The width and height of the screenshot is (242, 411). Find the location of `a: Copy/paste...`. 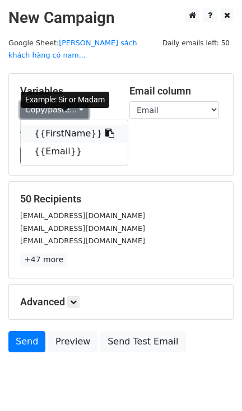

a: Copy/paste... is located at coordinates (54, 110).